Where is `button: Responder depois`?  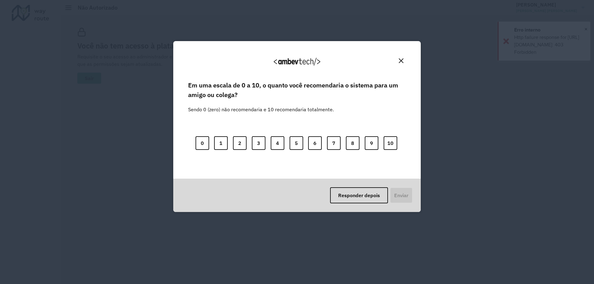 button: Responder depois is located at coordinates (359, 196).